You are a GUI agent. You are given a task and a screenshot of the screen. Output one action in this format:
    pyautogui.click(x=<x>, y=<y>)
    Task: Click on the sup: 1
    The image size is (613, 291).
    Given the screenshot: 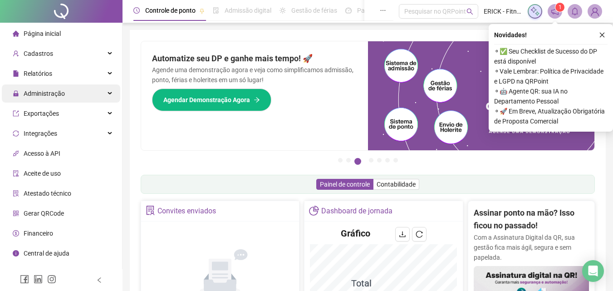 What is the action you would take?
    pyautogui.click(x=560, y=7)
    